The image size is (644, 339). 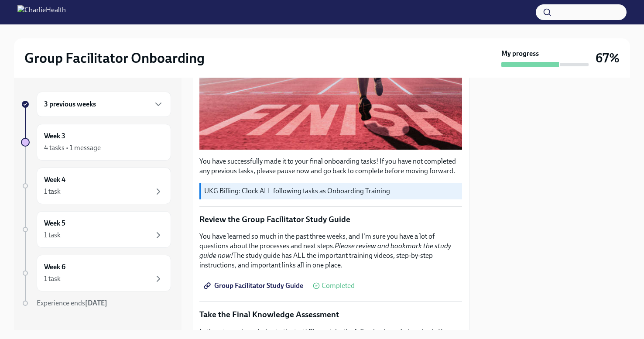 What do you see at coordinates (331, 315) in the screenshot?
I see `p: Take the Final Knowledge Assessment` at bounding box center [331, 315].